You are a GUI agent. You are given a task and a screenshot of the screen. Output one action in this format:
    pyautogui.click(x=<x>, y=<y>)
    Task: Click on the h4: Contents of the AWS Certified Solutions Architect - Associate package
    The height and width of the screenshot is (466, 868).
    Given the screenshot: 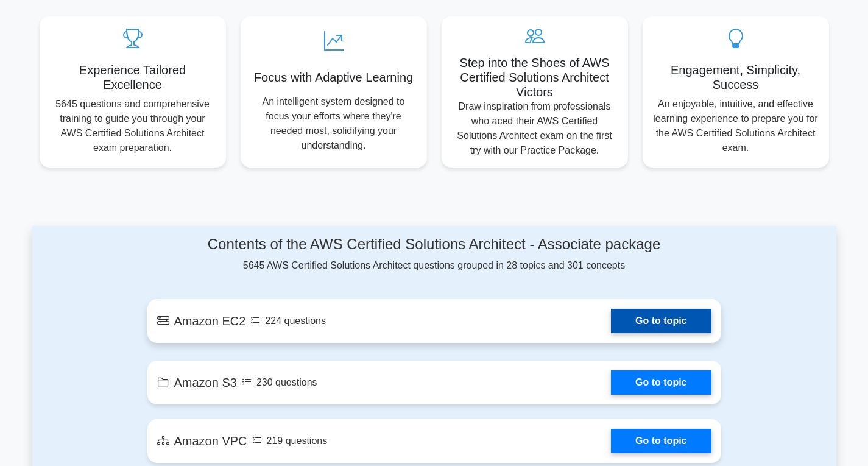 What is the action you would take?
    pyautogui.click(x=434, y=244)
    